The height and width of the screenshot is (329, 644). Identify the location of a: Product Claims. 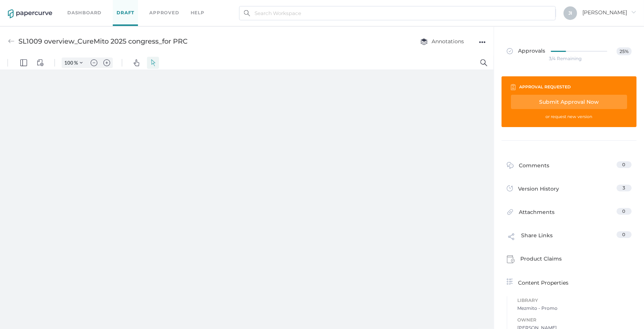
(569, 260).